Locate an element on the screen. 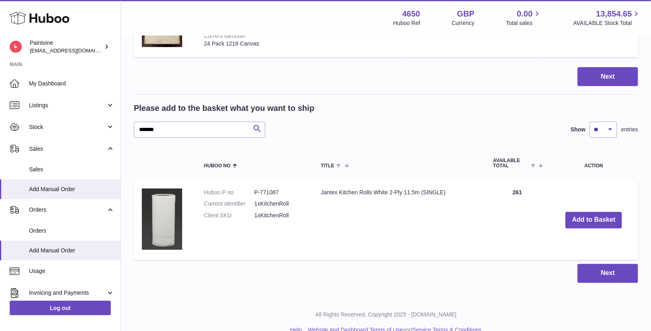  div: Paintvine is located at coordinates (66, 47).